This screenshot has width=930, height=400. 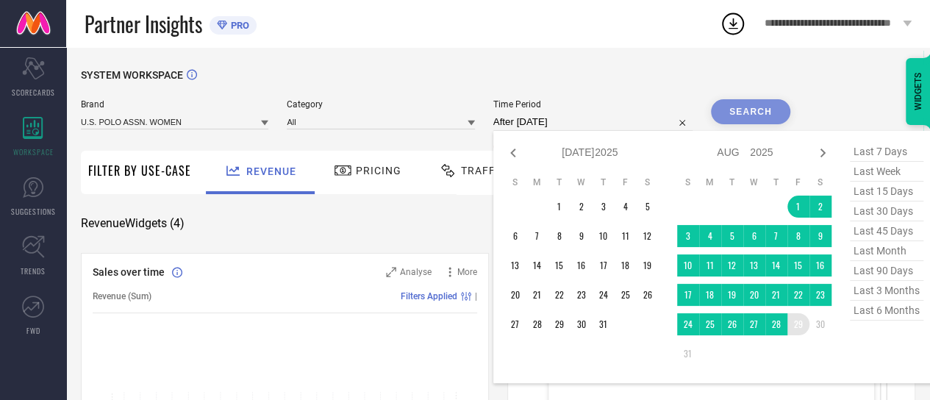 What do you see at coordinates (604, 207) in the screenshot?
I see `td: Thu Jul 03 2025` at bounding box center [604, 207].